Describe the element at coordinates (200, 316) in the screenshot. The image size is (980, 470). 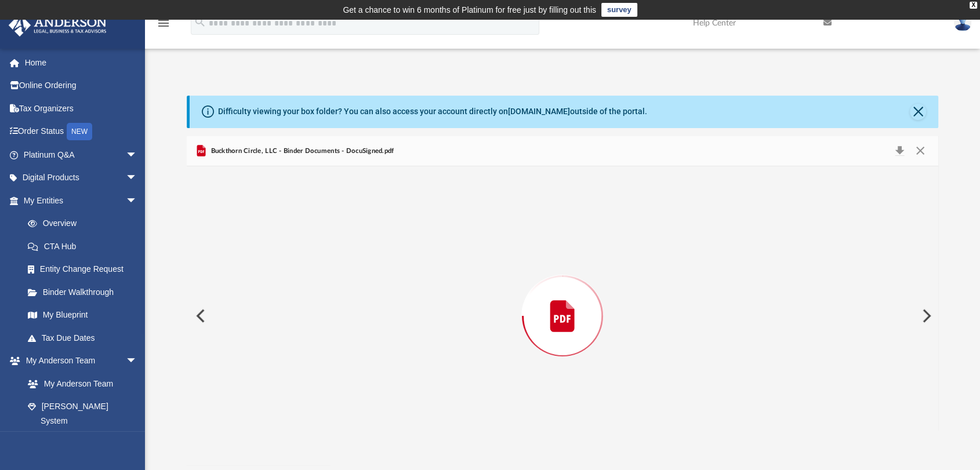
I see `button: Previous File` at that location.